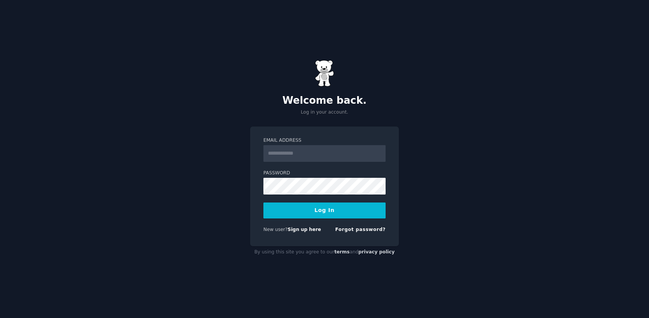  I want to click on label: Email Address, so click(325, 140).